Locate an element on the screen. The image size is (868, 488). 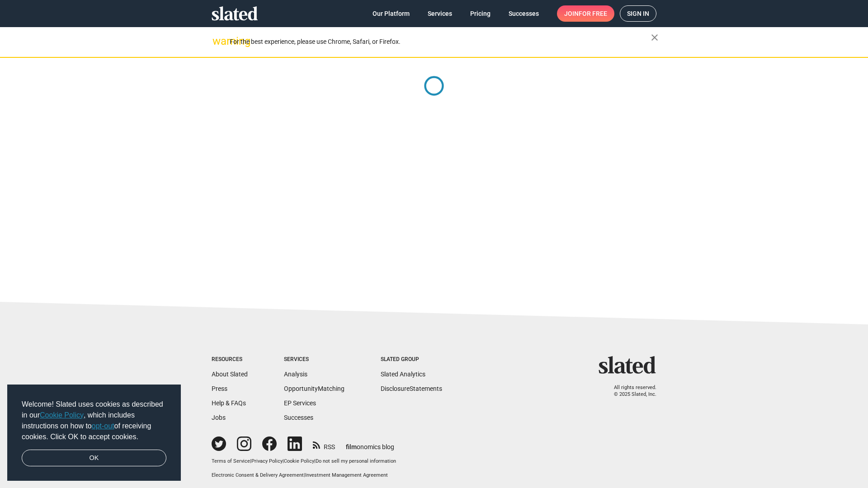
a: Joinfor free is located at coordinates (585, 14).